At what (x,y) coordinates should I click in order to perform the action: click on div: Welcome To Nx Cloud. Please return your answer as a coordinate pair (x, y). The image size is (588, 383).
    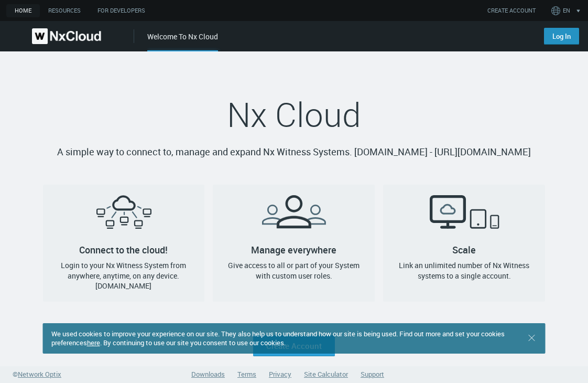
    Looking at the image, I should click on (183, 41).